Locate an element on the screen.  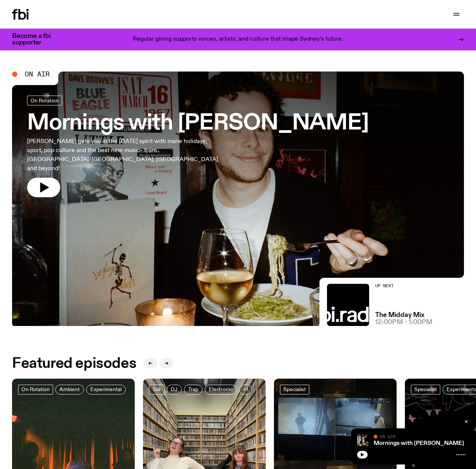
a: Trap is located at coordinates (193, 389).